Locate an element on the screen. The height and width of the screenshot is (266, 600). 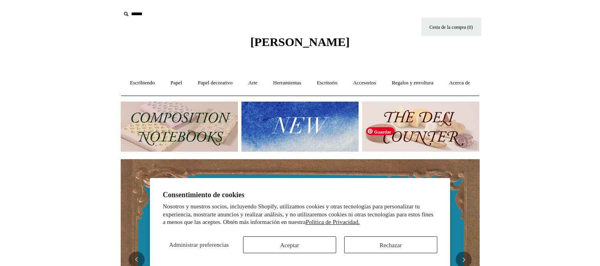
font: Política de Privacidad. is located at coordinates (332, 222).